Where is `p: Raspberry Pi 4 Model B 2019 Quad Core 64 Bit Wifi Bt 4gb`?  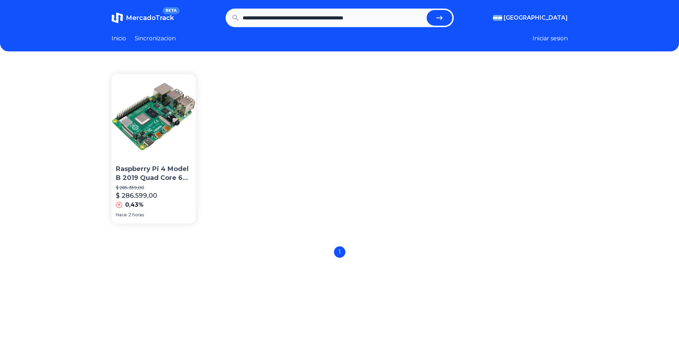 p: Raspberry Pi 4 Model B 2019 Quad Core 64 Bit Wifi Bt 4gb is located at coordinates (154, 173).